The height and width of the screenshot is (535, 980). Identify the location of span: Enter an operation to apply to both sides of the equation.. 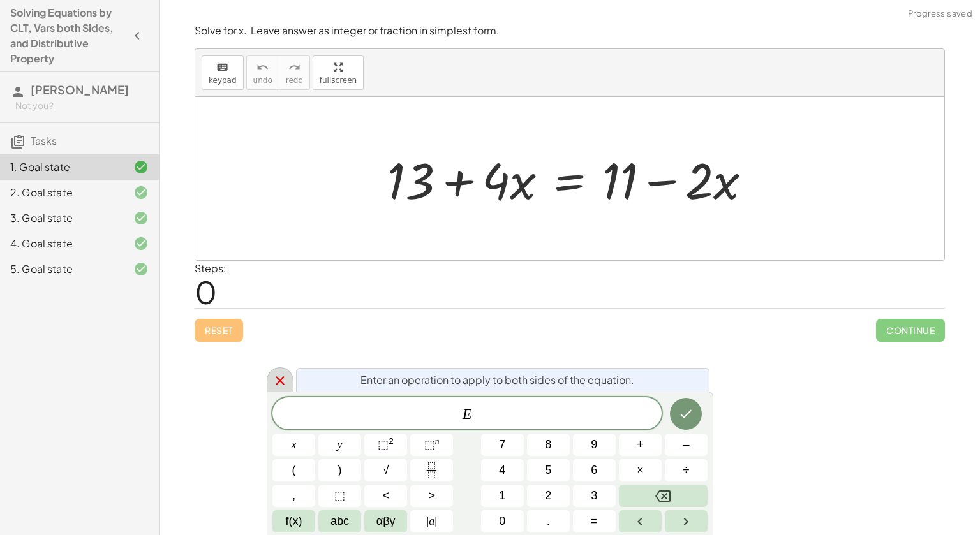
(497, 380).